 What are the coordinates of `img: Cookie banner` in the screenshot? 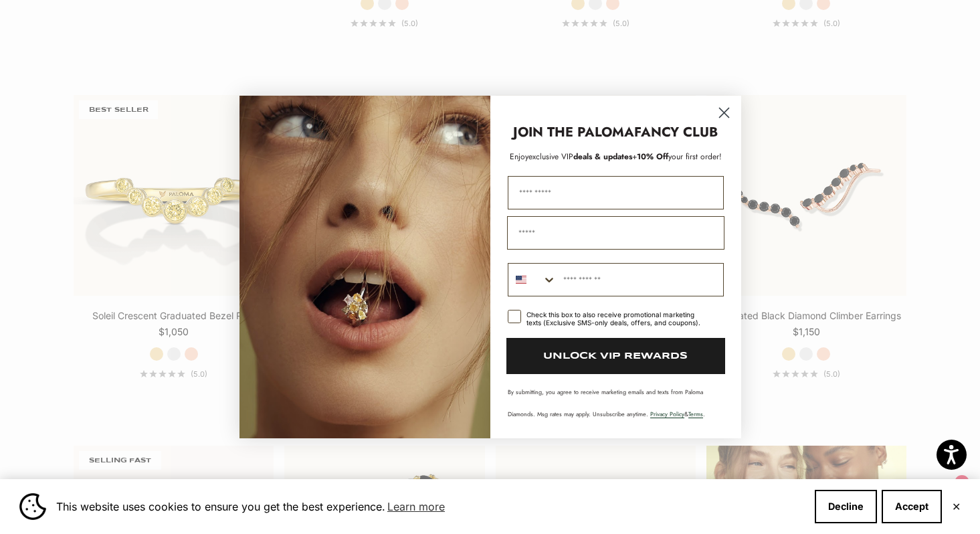 It's located at (32, 507).